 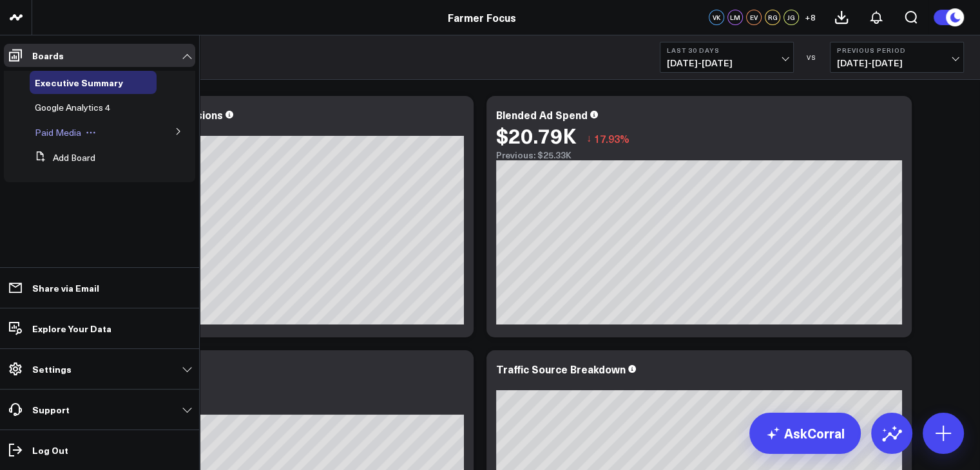 I want to click on span: + 8, so click(x=810, y=17).